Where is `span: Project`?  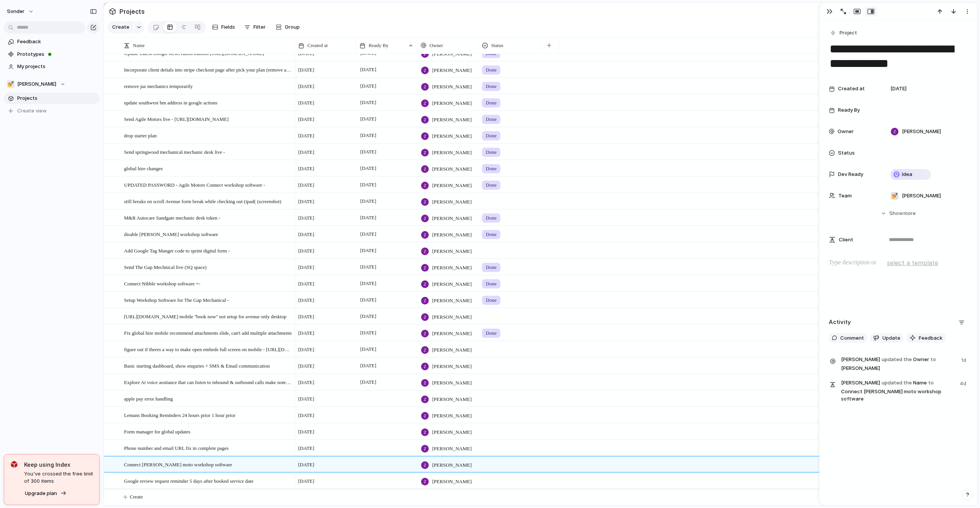
span: Project is located at coordinates (848, 33).